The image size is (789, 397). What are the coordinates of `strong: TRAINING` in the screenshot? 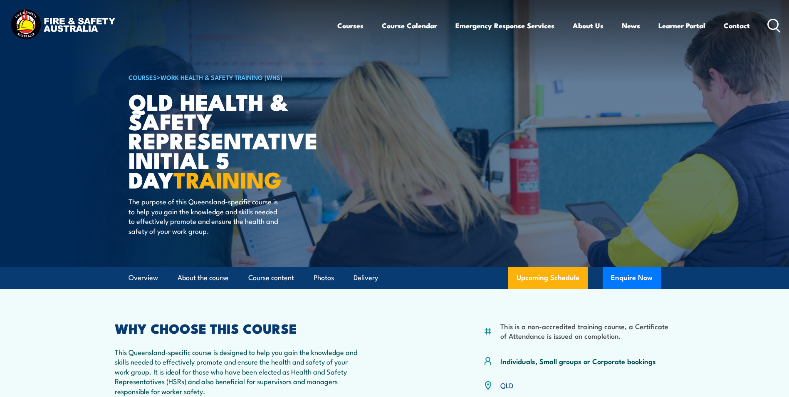 It's located at (227, 178).